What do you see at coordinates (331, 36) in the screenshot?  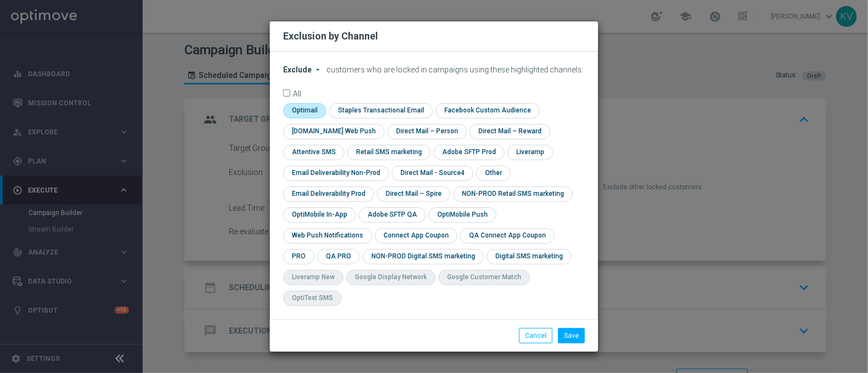 I see `h2: Exclusion by Channel` at bounding box center [331, 36].